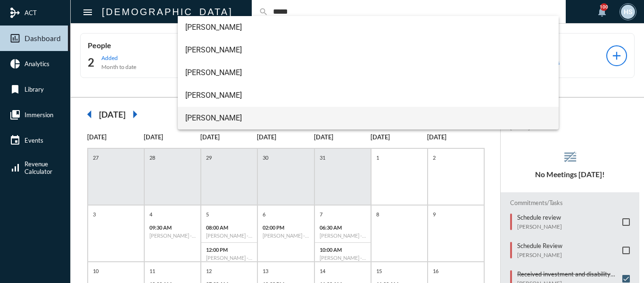 The height and width of the screenshot is (283, 644). Describe the element at coordinates (91, 62) in the screenshot. I see `h2: 2` at that location.